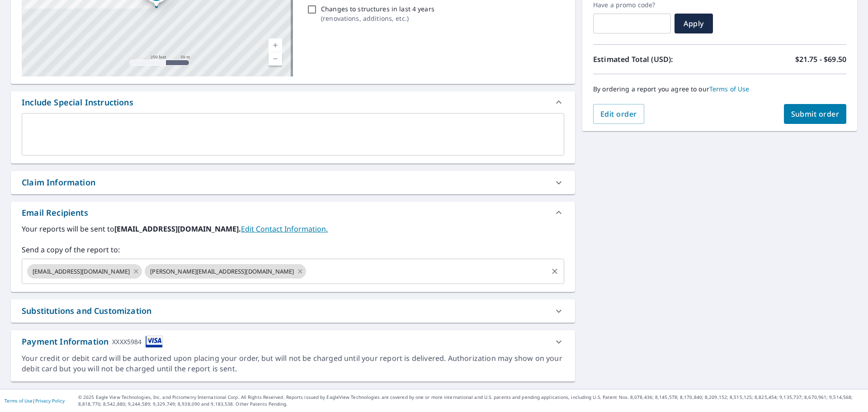  What do you see at coordinates (720, 89) in the screenshot?
I see `p: By ordering a report you agree to our` at bounding box center [720, 89].